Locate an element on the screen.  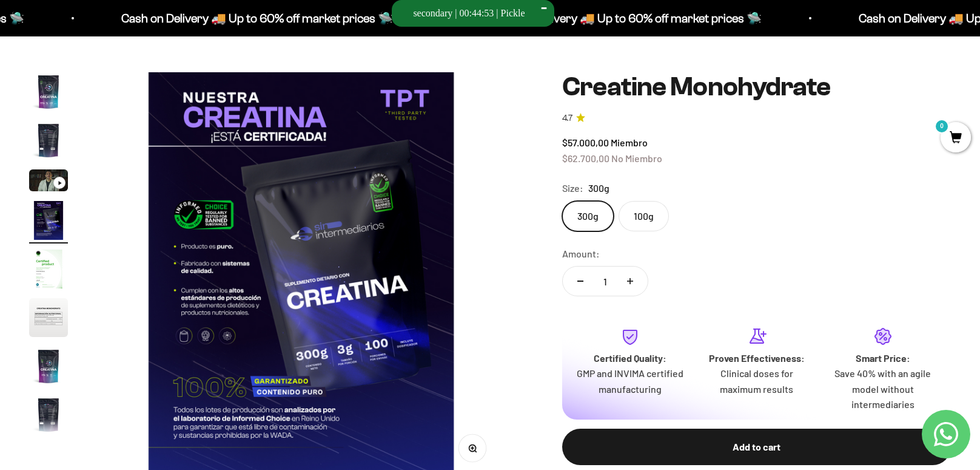
font: Save 40% with an agile model without intermediaries is located at coordinates (882, 388).